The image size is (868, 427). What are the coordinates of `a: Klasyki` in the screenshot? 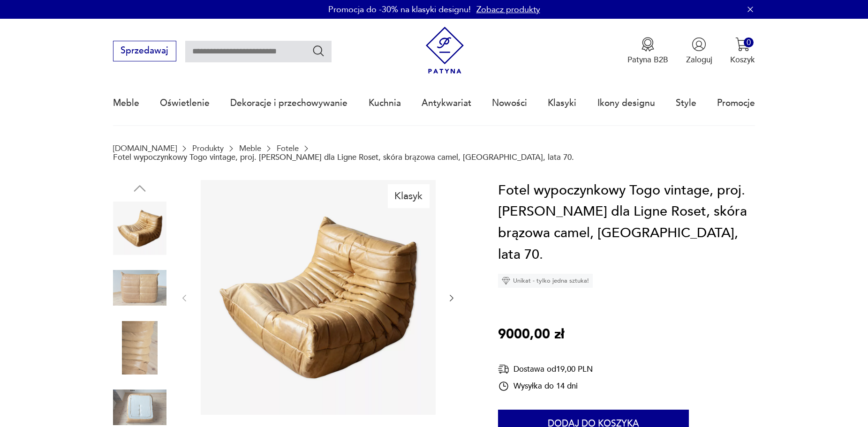 It's located at (562, 103).